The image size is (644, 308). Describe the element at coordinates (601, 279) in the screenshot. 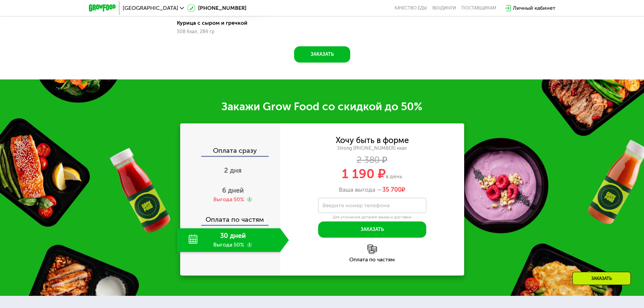

I see `div: Заказать` at that location.